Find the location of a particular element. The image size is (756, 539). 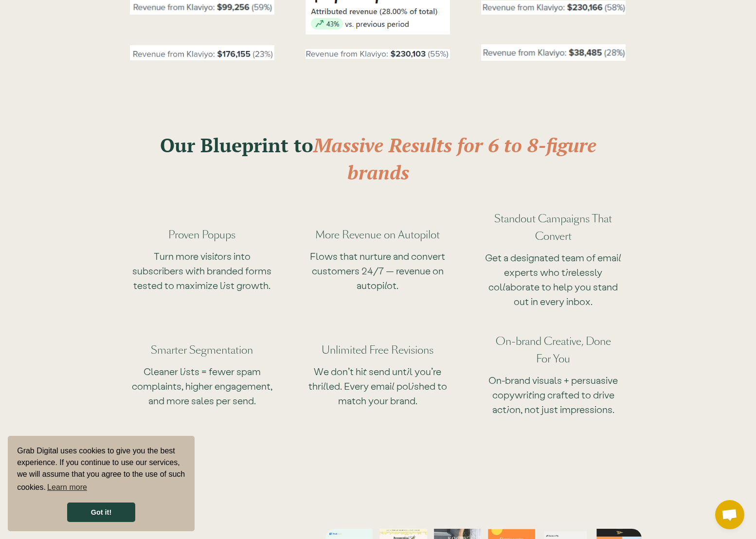

img: revenue from klaviyo: $230166 is located at coordinates (553, 8).